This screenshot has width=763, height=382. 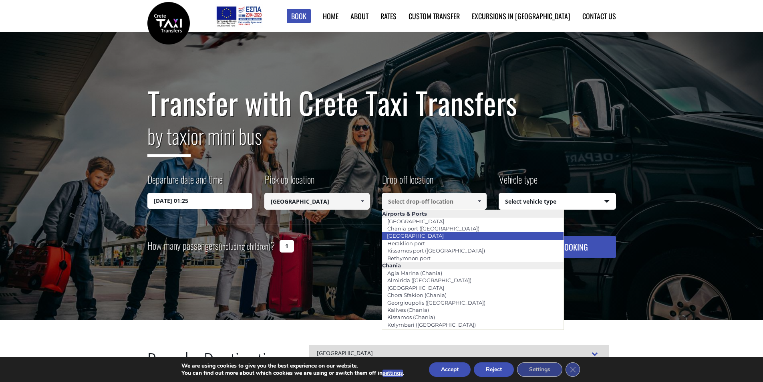 I want to click on h1: Transfer with Crete Taxi Transfers, so click(x=382, y=103).